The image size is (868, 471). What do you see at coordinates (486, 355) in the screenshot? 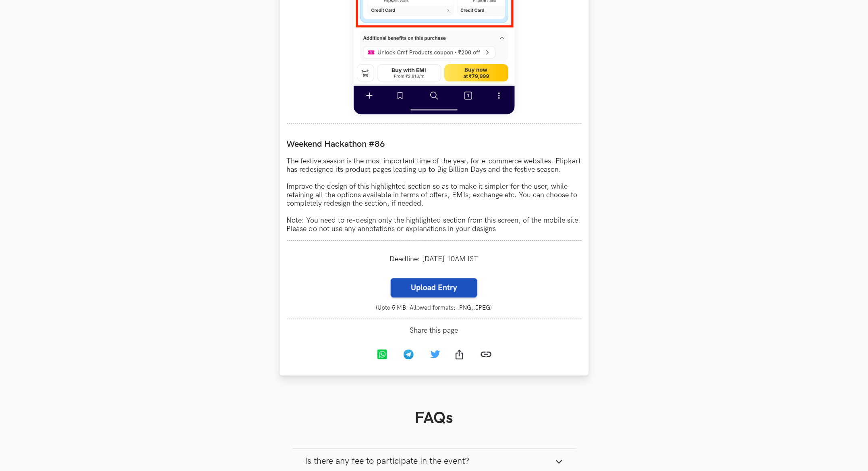
I see `a: Copy link` at bounding box center [486, 355].